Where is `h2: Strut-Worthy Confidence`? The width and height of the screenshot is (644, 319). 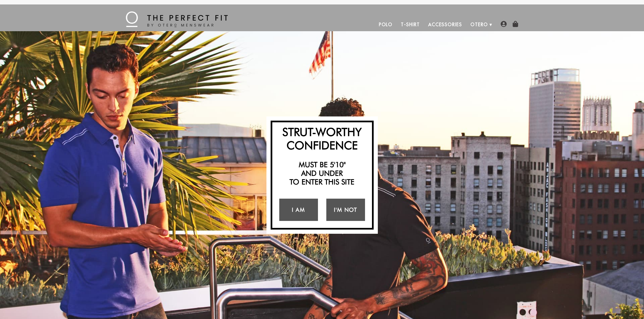 h2: Strut-Worthy Confidence is located at coordinates (322, 139).